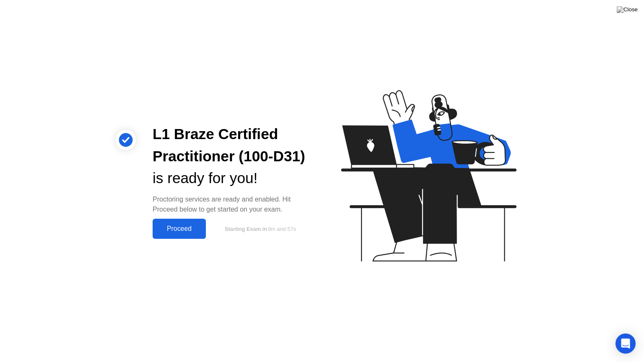  Describe the element at coordinates (231, 146) in the screenshot. I see `div: L1 Braze Certified Practitioner (100-D31)` at that location.